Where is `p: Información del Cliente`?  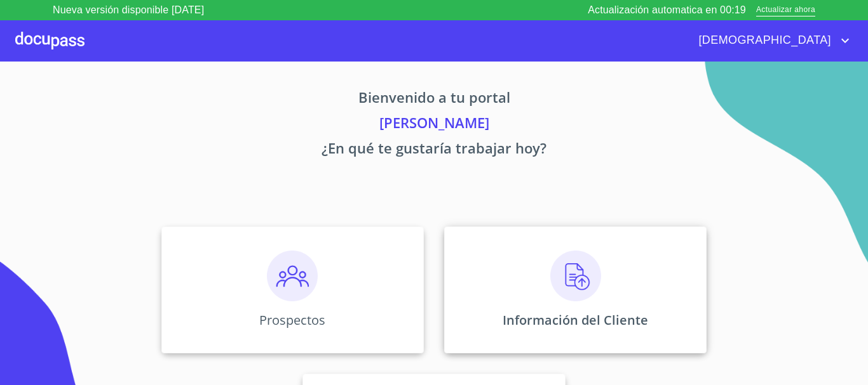
p: Información del Cliente is located at coordinates (575, 320).